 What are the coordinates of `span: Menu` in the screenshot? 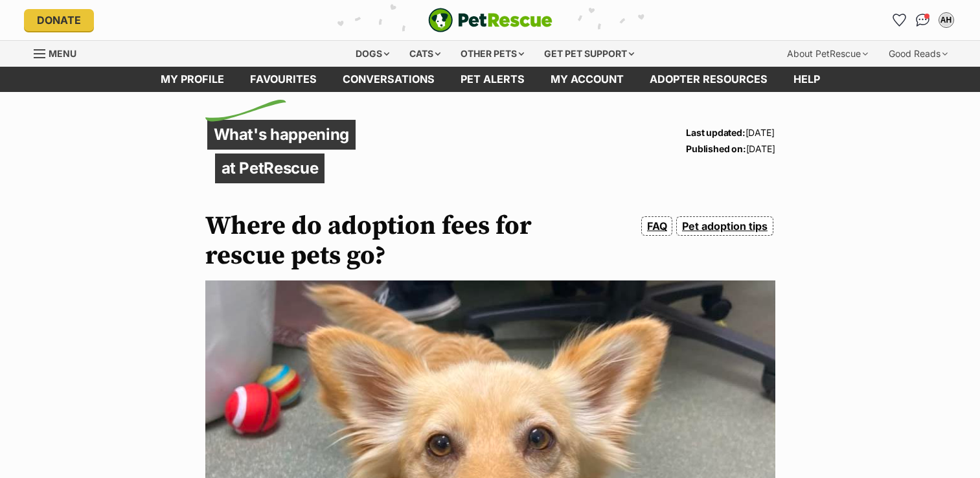 It's located at (62, 53).